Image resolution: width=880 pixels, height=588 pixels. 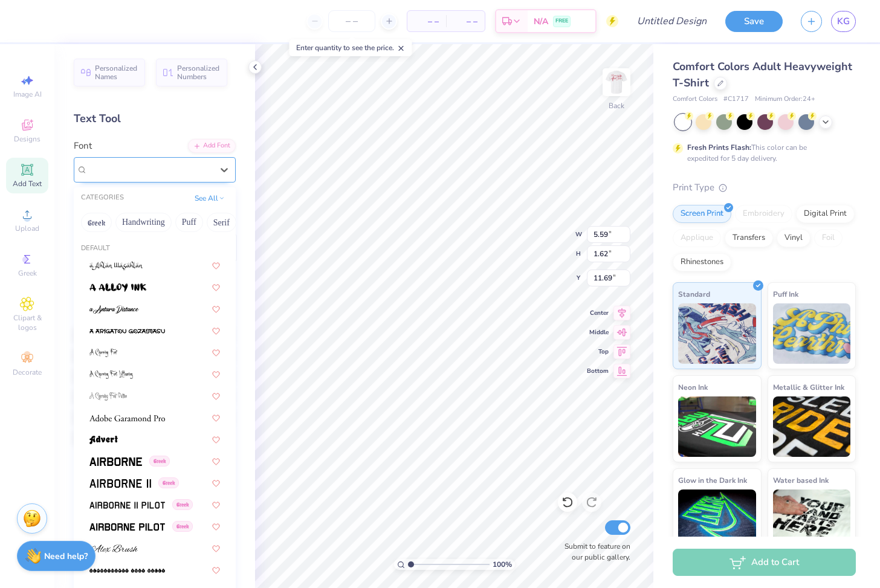 I want to click on img: Water based Ink, so click(x=812, y=520).